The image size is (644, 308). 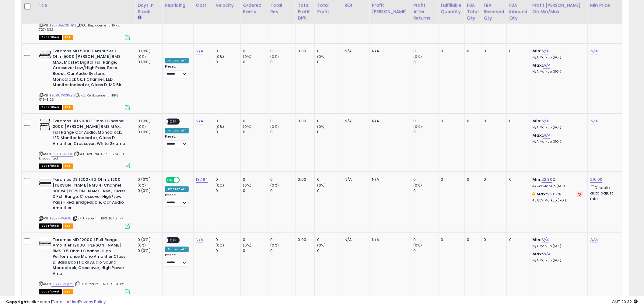 I want to click on a: B076GZS6NB, so click(x=63, y=25).